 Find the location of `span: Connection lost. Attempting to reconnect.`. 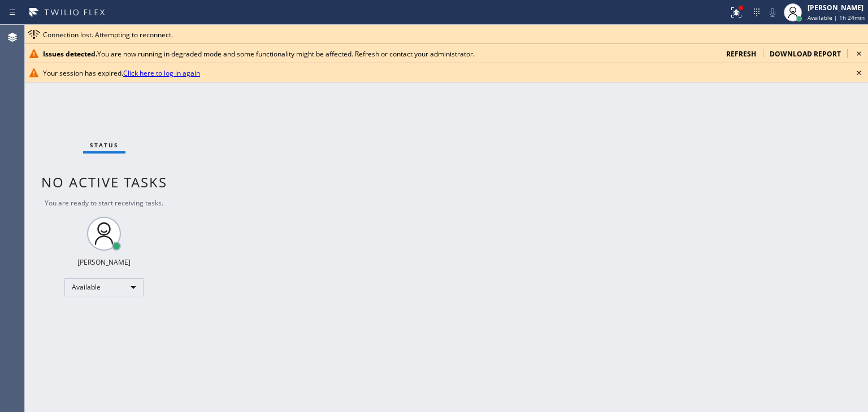

span: Connection lost. Attempting to reconnect. is located at coordinates (108, 34).